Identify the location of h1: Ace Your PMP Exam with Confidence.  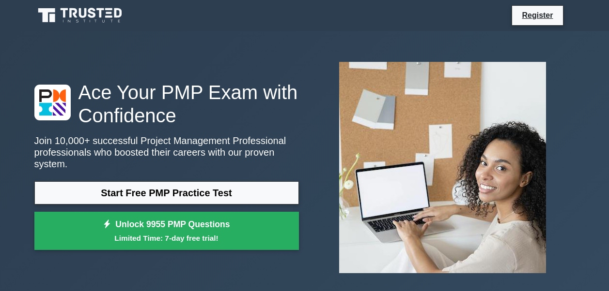
(167, 104).